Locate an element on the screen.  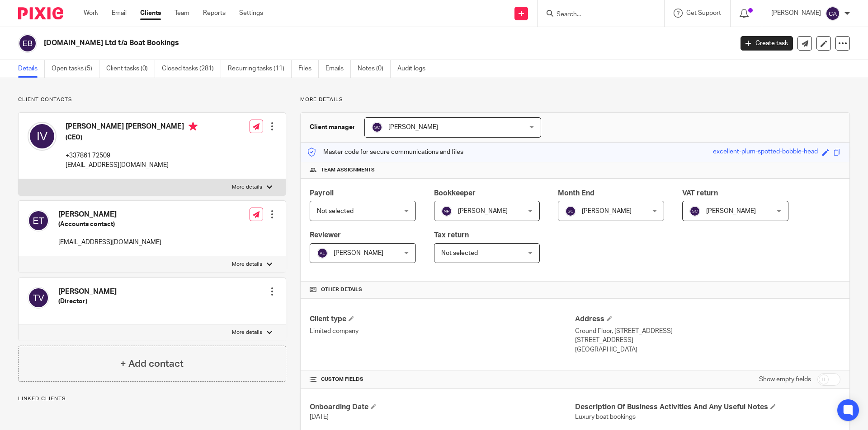
a: Notes (0) is located at coordinates (374, 68).